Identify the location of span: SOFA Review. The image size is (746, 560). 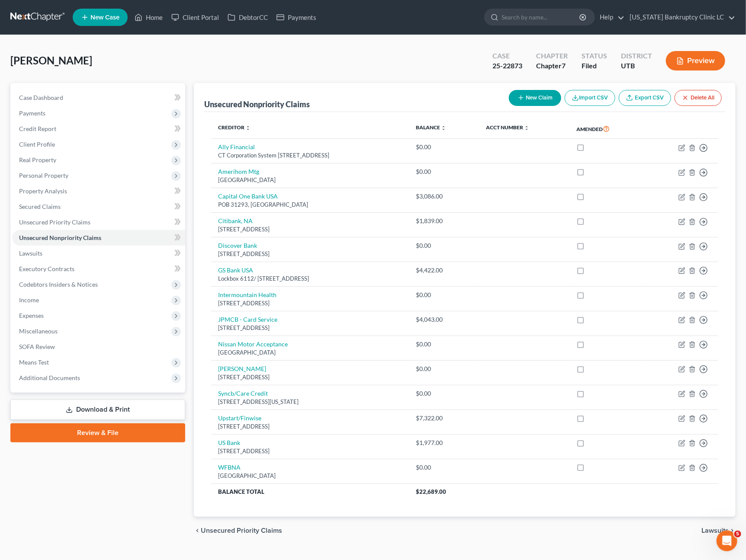
(37, 346).